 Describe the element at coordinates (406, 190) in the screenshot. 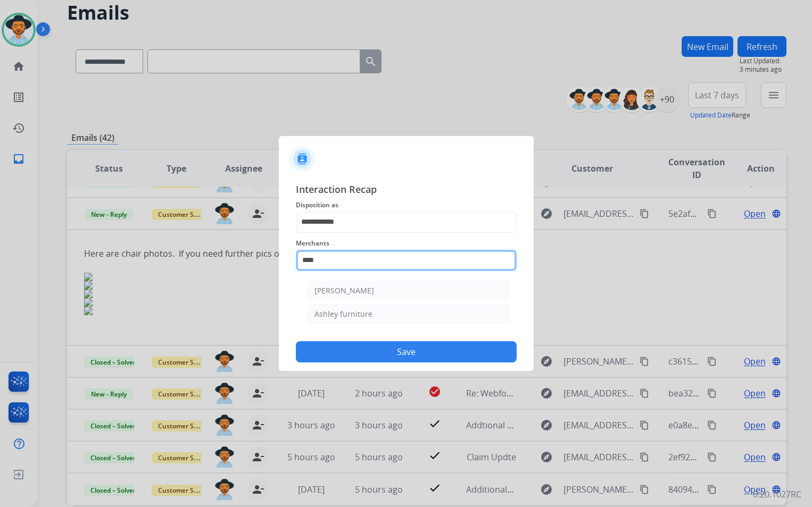

I see `span: Interaction Recap` at that location.